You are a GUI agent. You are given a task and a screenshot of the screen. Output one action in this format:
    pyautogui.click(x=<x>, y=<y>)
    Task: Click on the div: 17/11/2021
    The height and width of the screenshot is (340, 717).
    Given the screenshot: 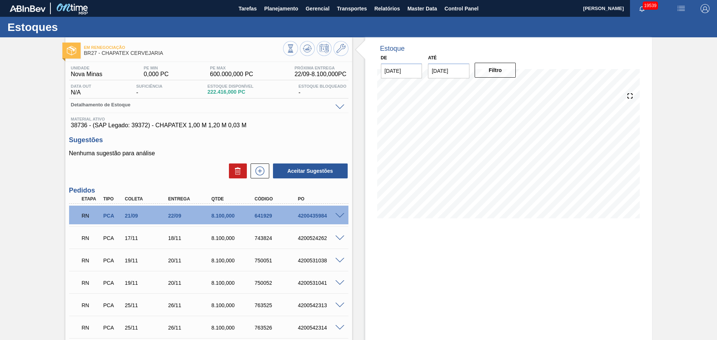 What is the action you would take?
    pyautogui.click(x=147, y=238)
    